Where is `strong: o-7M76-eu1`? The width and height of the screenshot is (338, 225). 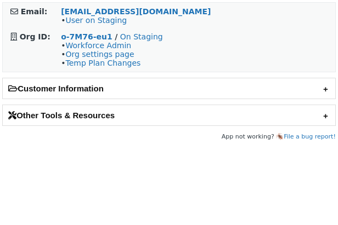
strong: o-7M76-eu1 is located at coordinates (87, 37).